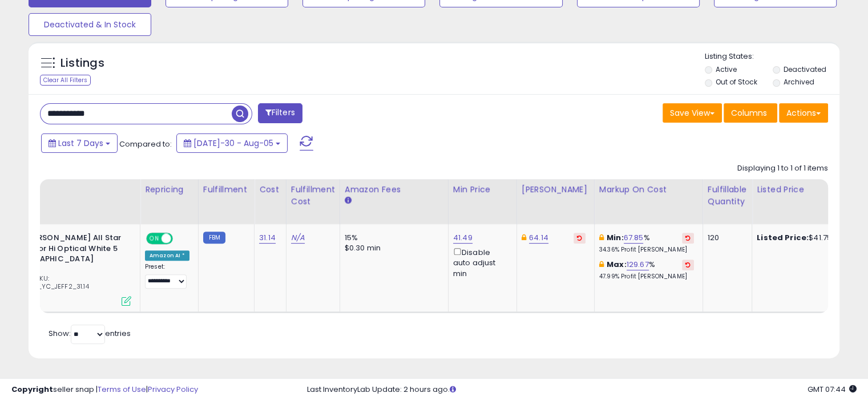 This screenshot has height=401, width=868. I want to click on small: FBM, so click(214, 238).